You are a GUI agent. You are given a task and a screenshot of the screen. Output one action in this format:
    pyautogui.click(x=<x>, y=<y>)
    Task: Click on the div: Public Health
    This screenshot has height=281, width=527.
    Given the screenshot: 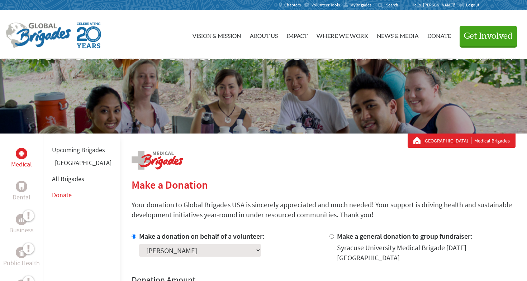 What is the action you would take?
    pyautogui.click(x=22, y=253)
    